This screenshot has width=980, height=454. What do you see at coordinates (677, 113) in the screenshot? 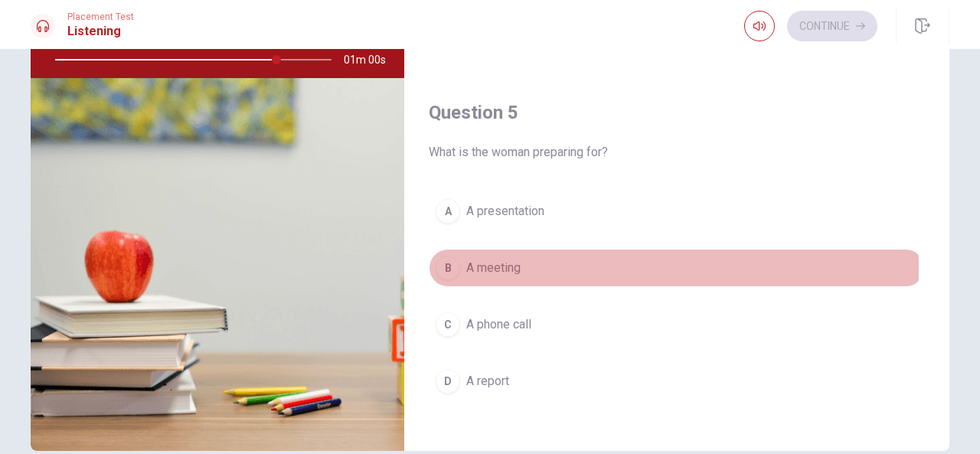
I see `h4: Question 5` at bounding box center [677, 113].